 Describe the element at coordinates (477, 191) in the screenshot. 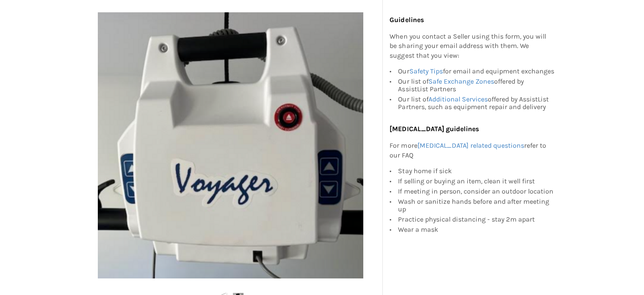

I see `div: If meeting in person, consider an outdoor location` at that location.